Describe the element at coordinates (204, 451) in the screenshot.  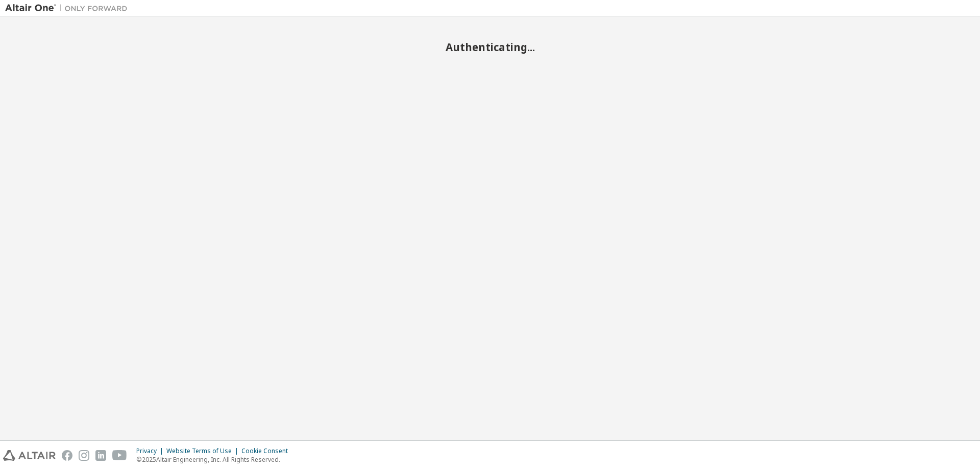
I see `div: Website Terms of Use` at that location.